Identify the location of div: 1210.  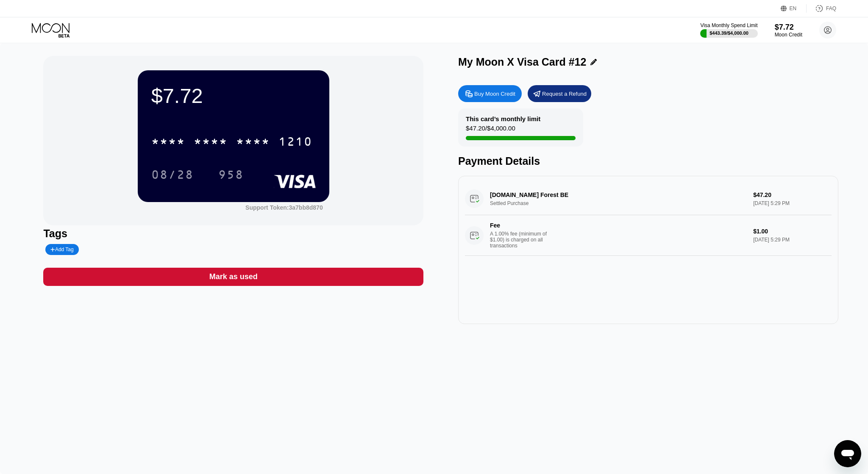
(296, 143).